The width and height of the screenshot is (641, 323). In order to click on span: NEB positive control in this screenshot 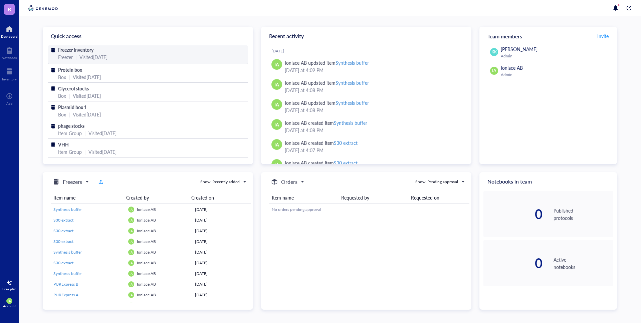, I will do `click(71, 305)`.